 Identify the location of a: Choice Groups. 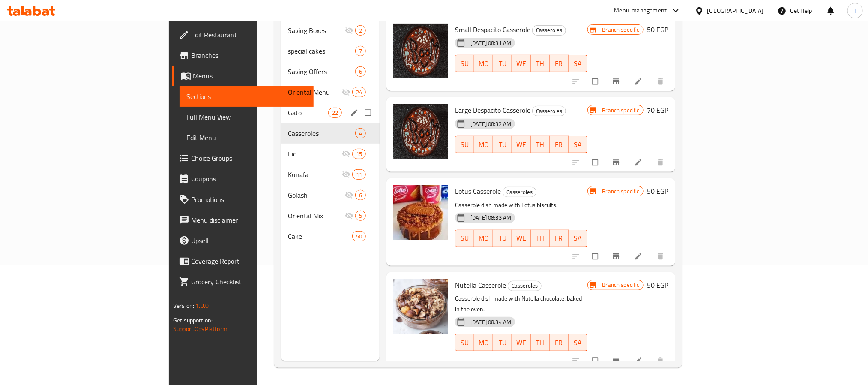
(243, 158).